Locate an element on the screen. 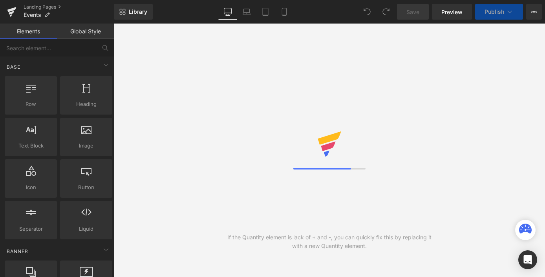 The image size is (545, 277). span: Preview is located at coordinates (452, 12).